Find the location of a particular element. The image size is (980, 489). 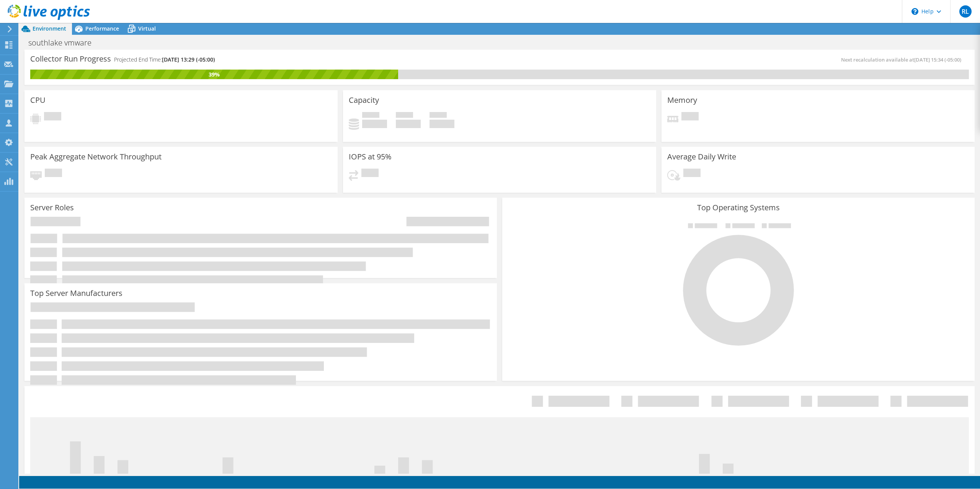

span: RL is located at coordinates (965, 12).